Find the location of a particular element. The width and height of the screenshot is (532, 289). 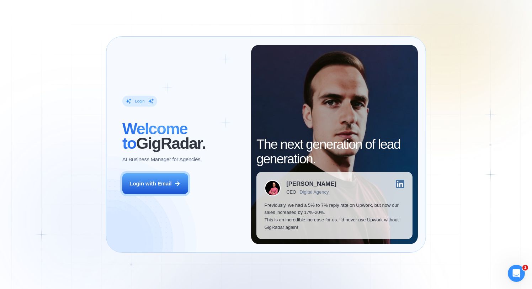

div: CEO is located at coordinates (291, 192).